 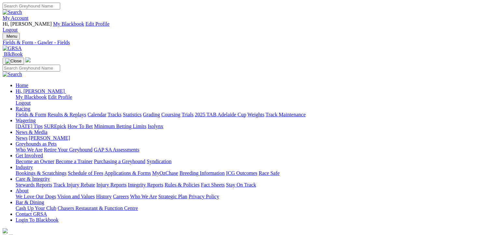 What do you see at coordinates (23, 109) in the screenshot?
I see `a: Racing` at bounding box center [23, 109].